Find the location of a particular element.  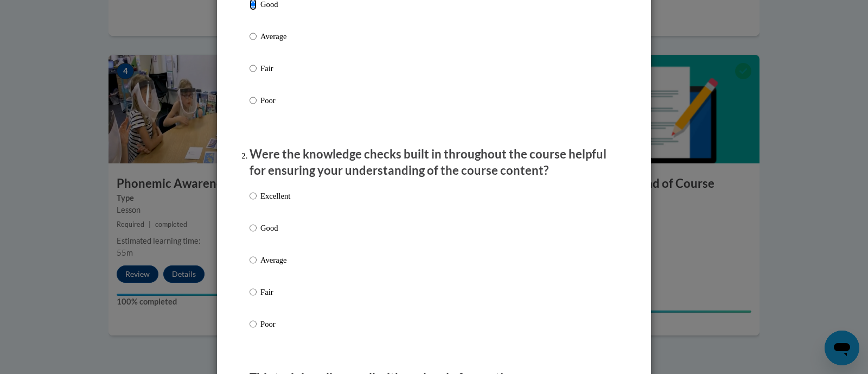

p: Good is located at coordinates (275, 228).